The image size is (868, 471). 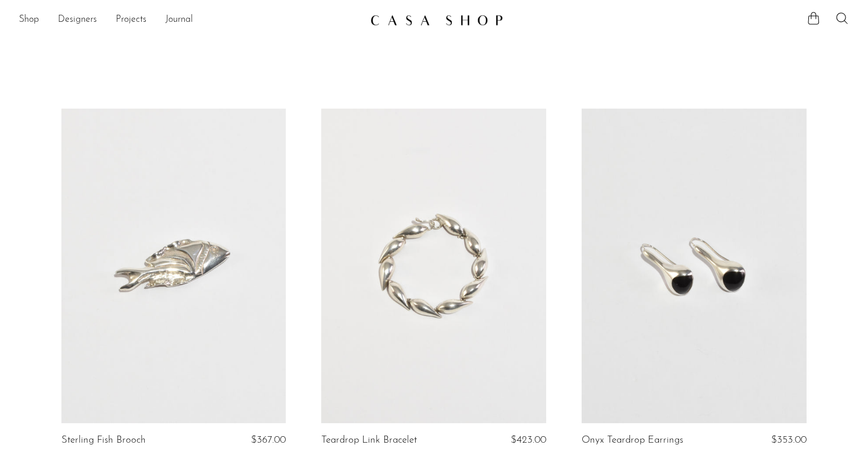 What do you see at coordinates (104, 441) in the screenshot?
I see `a: Sterling Fish Brooch` at bounding box center [104, 441].